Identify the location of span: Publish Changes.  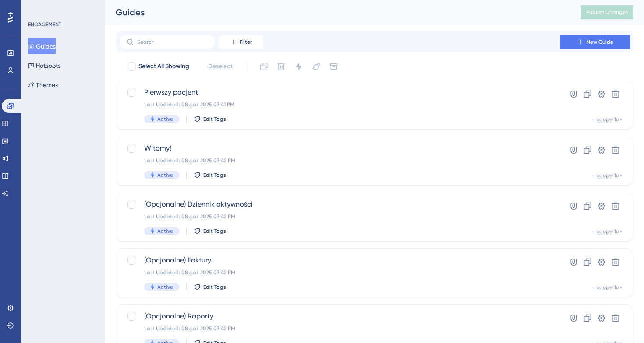
(607, 12).